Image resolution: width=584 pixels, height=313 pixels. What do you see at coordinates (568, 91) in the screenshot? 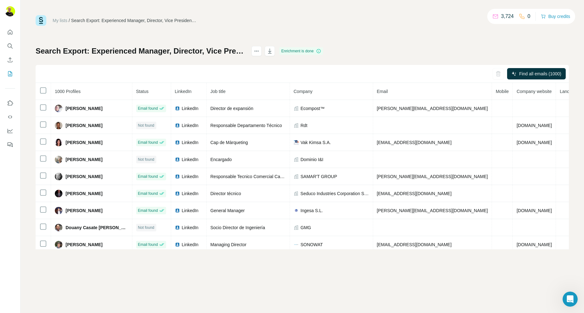
I see `span: Landline` at bounding box center [568, 91].